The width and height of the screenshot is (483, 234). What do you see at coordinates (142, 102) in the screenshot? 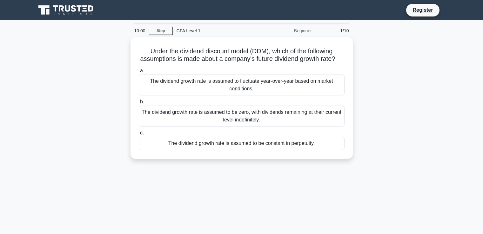
I see `span: b.` at bounding box center [142, 102].